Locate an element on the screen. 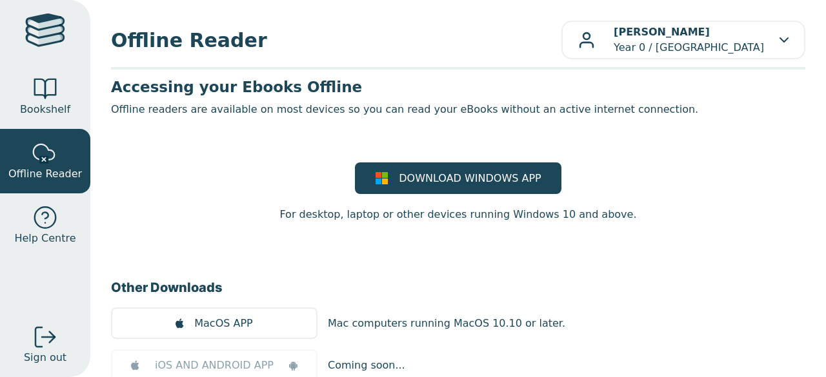  span: iOS AND ANDROID APP is located at coordinates (214, 366).